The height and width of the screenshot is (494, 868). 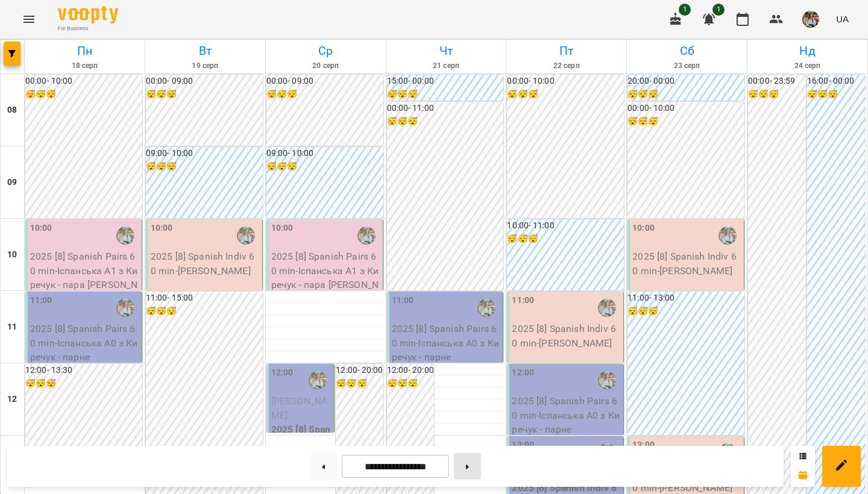 What do you see at coordinates (807, 50) in the screenshot?
I see `h6: Нд` at bounding box center [807, 50].